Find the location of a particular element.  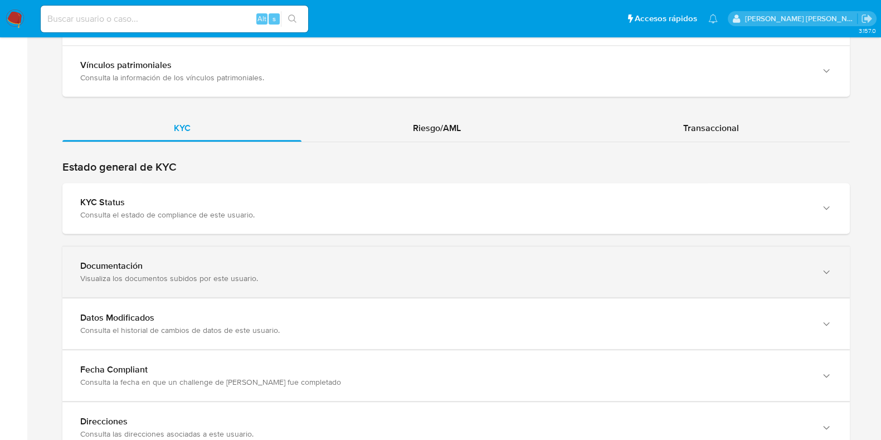

a: Salir is located at coordinates (866, 18).